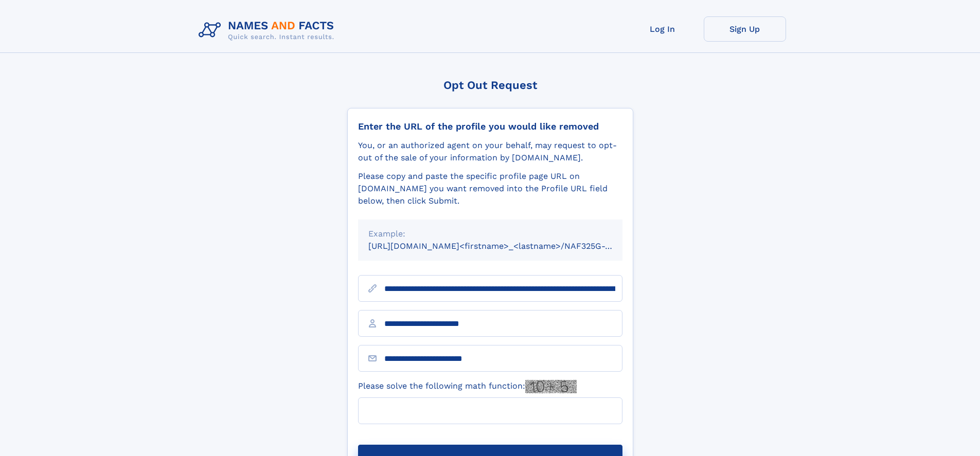  Describe the element at coordinates (662, 29) in the screenshot. I see `a: Log In` at that location.